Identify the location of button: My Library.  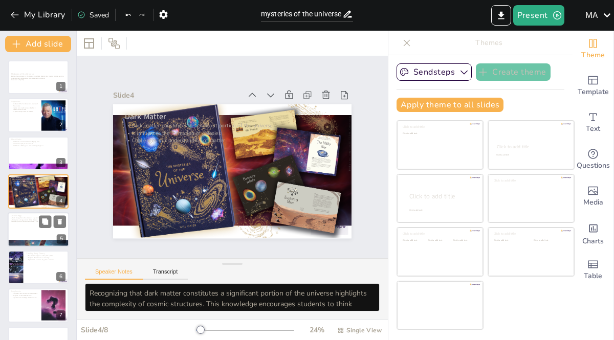
(38, 15).